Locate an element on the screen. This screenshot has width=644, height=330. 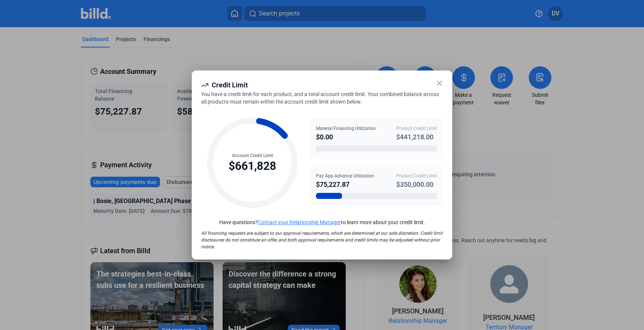
div: Account Credit Limit is located at coordinates (252, 156).